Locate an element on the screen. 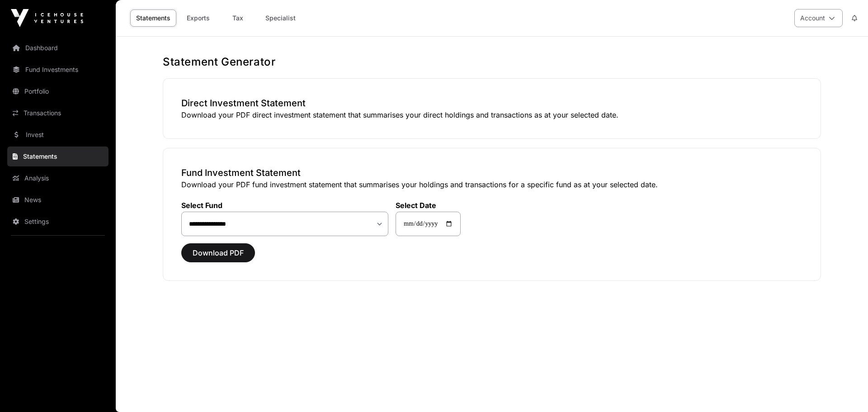  p: Download your PDF fund investment statement that summarises your holdings and transactions for a ... is located at coordinates (492, 184).